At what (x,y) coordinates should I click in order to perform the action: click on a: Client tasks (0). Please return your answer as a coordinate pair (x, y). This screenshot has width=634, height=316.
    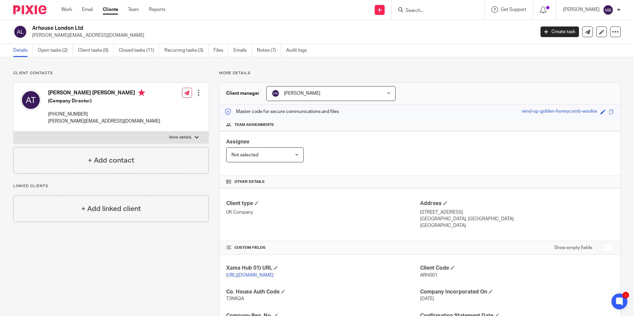
    Looking at the image, I should click on (96, 50).